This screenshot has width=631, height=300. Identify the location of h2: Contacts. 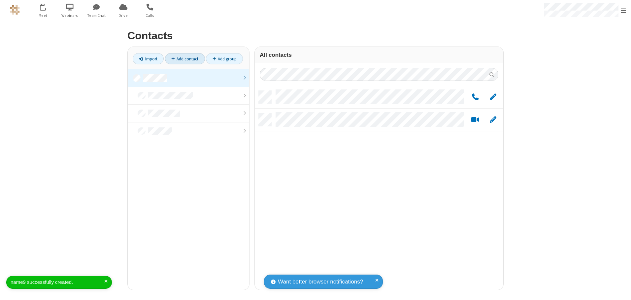
(315, 36).